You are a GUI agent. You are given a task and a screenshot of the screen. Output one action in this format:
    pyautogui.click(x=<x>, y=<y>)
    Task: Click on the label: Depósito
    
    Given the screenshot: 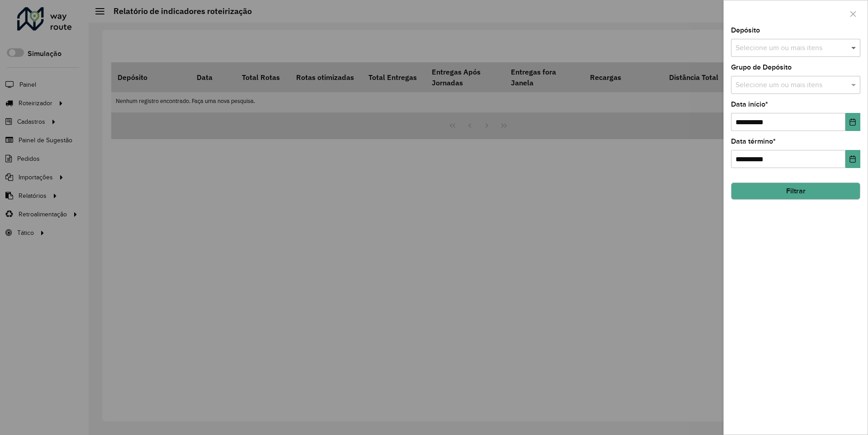 What is the action you would take?
    pyautogui.click(x=745, y=30)
    